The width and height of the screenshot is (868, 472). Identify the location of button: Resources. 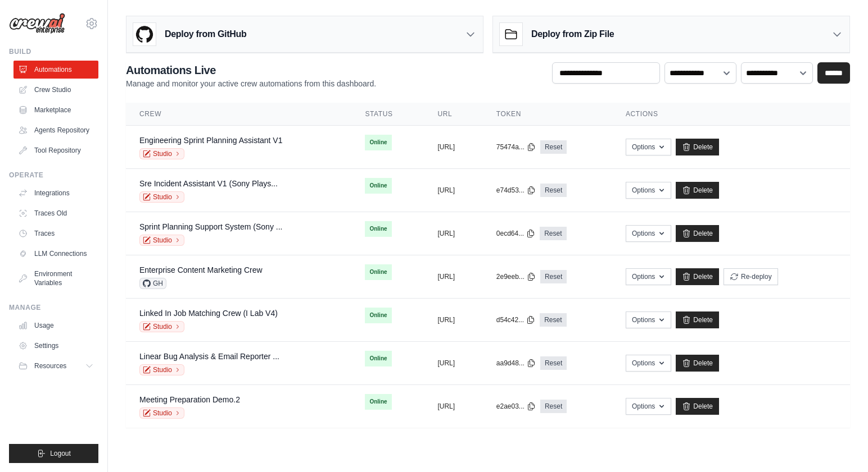
(56, 366).